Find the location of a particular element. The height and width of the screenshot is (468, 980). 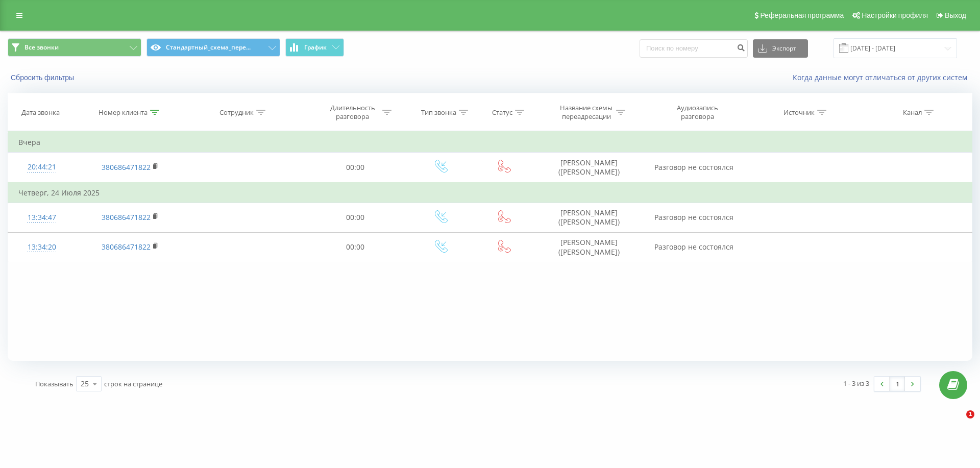

span: 1 is located at coordinates (970, 414).